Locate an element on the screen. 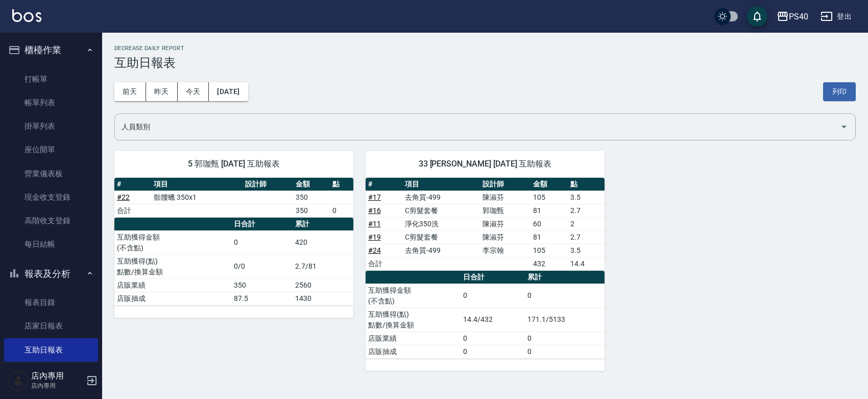  button: 列印 is located at coordinates (840, 91).